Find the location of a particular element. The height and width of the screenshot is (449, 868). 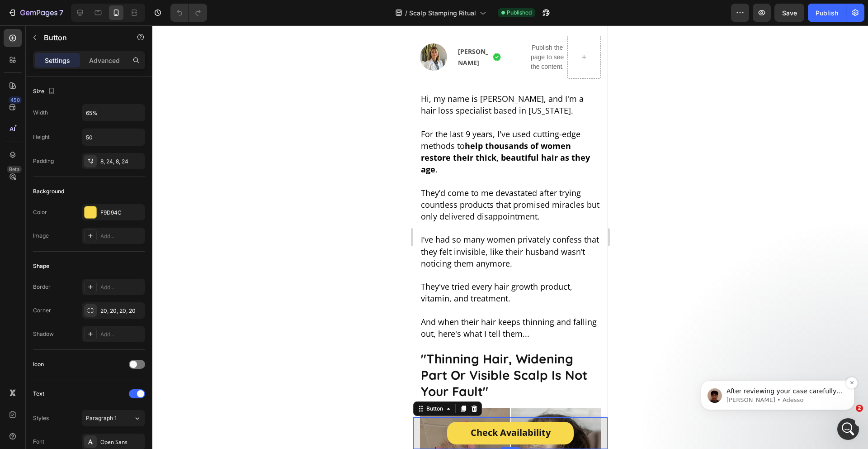

div: Background is located at coordinates (48, 192).